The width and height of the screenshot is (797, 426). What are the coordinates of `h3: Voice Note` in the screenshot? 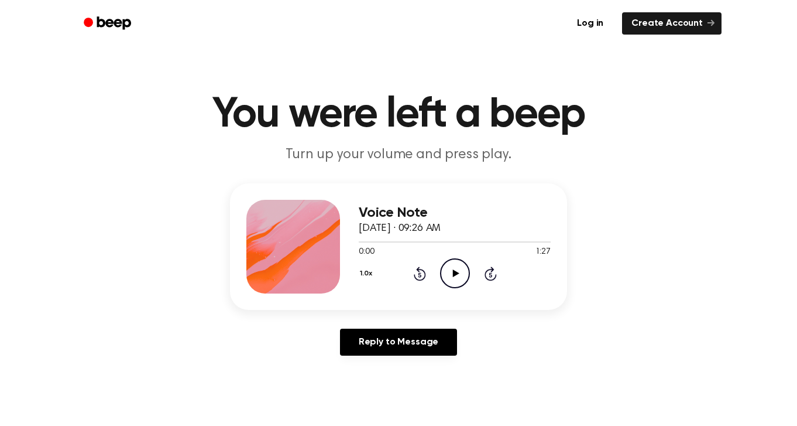 It's located at (455, 213).